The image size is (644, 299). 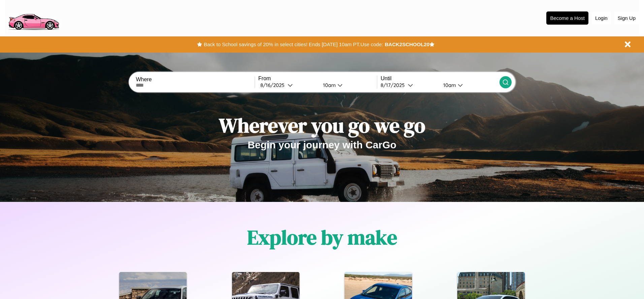 What do you see at coordinates (567, 18) in the screenshot?
I see `button: Become a Host` at bounding box center [567, 18].